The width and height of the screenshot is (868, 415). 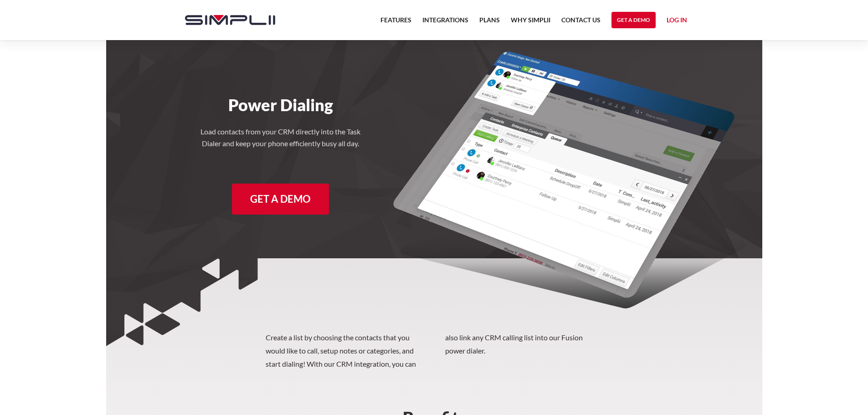 What do you see at coordinates (581, 23) in the screenshot?
I see `a: Contact US` at bounding box center [581, 23].